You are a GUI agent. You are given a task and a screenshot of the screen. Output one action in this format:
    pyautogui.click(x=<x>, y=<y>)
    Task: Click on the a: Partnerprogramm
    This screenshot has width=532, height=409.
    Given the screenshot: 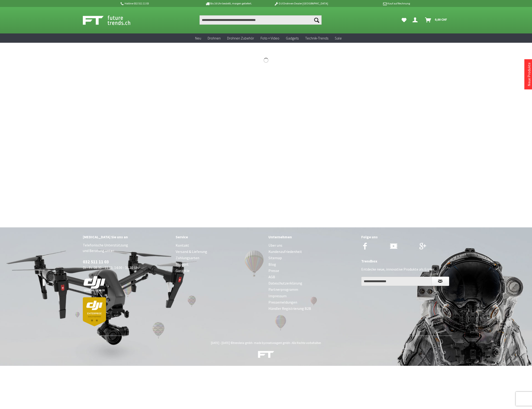 What is the action you would take?
    pyautogui.click(x=312, y=289)
    